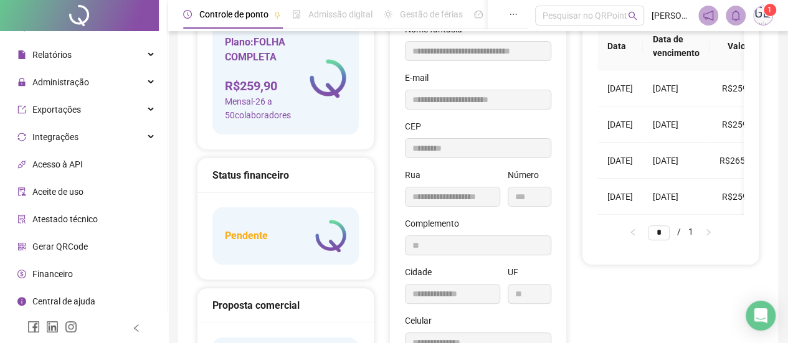 This screenshot has width=788, height=343. What do you see at coordinates (22, 137) in the screenshot?
I see `span: sync` at bounding box center [22, 137].